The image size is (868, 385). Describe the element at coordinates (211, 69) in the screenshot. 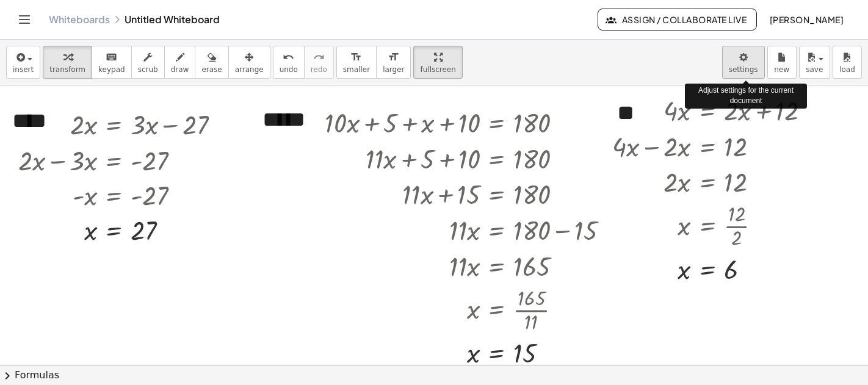

I see `span: erase` at that location.